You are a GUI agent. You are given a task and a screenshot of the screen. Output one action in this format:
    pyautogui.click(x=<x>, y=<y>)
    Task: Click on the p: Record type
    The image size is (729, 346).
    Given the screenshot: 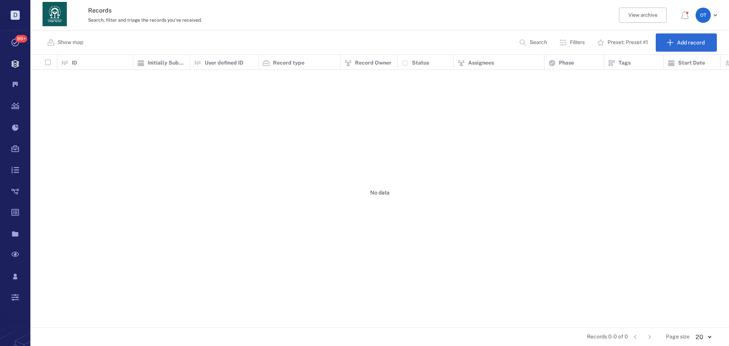 What is the action you would take?
    pyautogui.click(x=288, y=63)
    